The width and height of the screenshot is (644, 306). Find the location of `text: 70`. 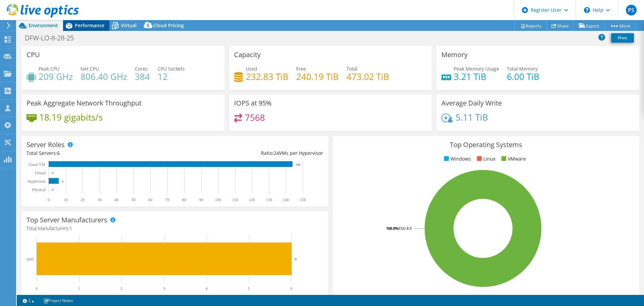

text: 70 is located at coordinates (167, 200).